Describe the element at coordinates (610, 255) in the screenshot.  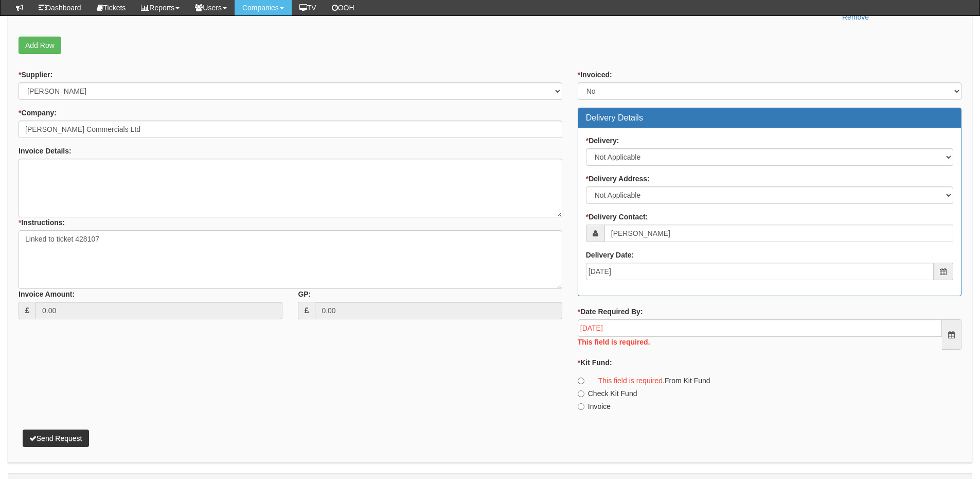
I see `label: Delivery Date:` at that location.